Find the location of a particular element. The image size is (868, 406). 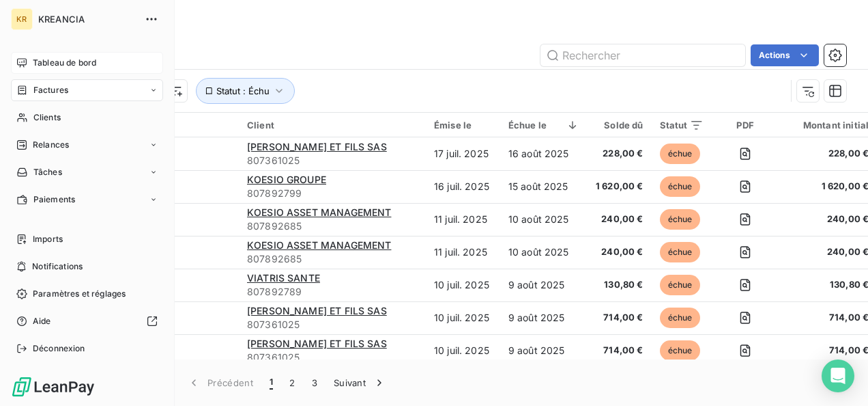

a: Factures is located at coordinates (86, 90).